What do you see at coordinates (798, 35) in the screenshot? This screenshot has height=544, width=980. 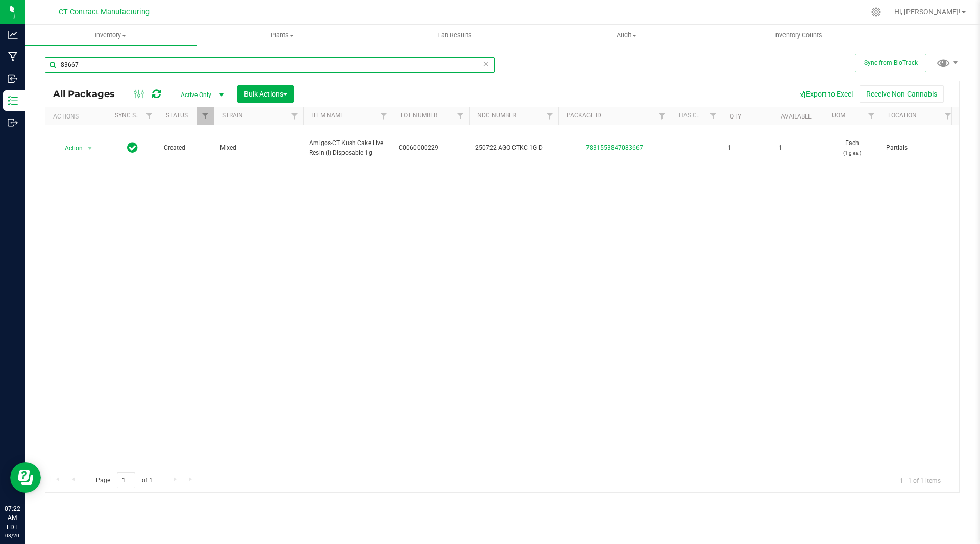 I see `span: Inventory Counts` at bounding box center [798, 35].